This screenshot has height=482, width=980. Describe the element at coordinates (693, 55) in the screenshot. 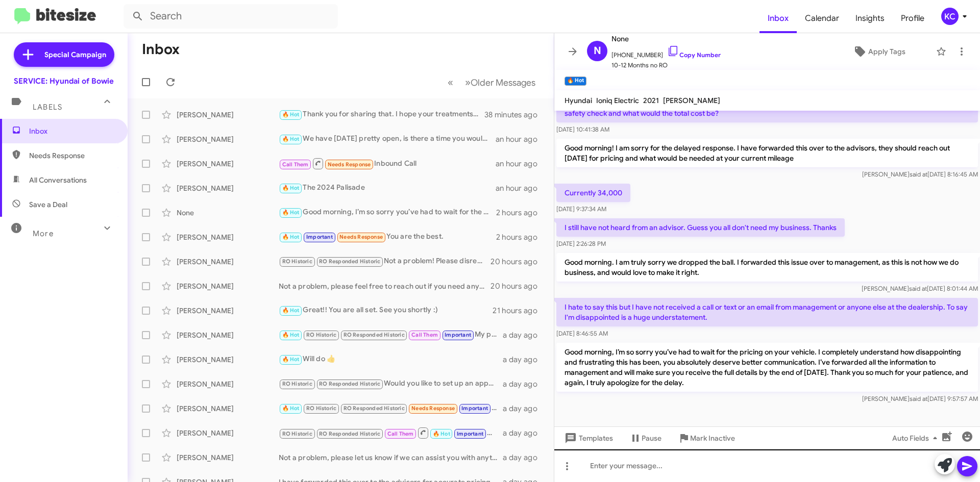

I see `a: Copy Number` at that location.